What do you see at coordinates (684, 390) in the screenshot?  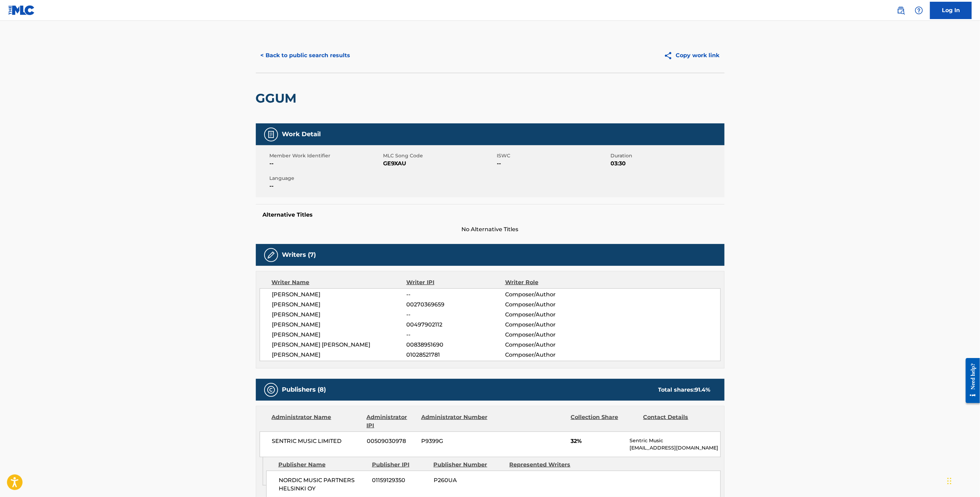 I see `div: Total shares:` at bounding box center [684, 390].